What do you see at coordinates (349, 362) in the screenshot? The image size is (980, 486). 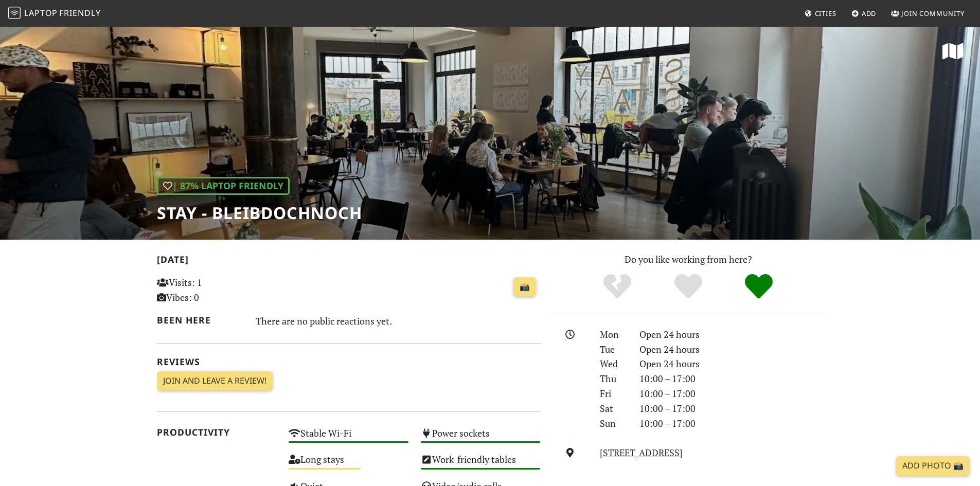 I see `h2: Reviews` at bounding box center [349, 362].